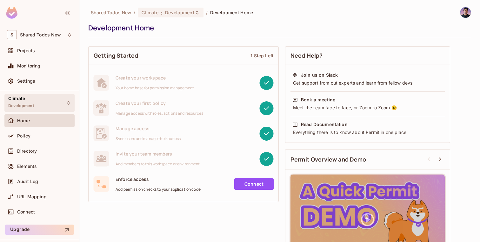 The width and height of the screenshot is (480, 242). I want to click on span: Add members to this workspace or environment, so click(158, 164).